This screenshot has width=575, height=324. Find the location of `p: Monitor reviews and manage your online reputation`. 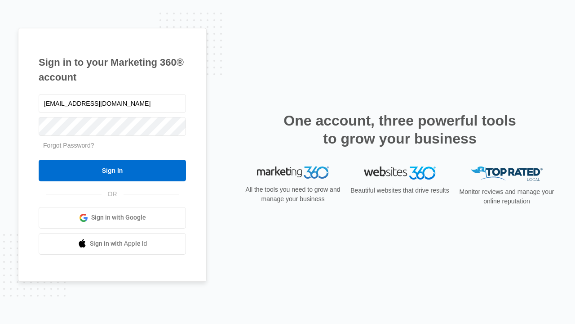

p: Monitor reviews and manage your online reputation is located at coordinates (507, 196).